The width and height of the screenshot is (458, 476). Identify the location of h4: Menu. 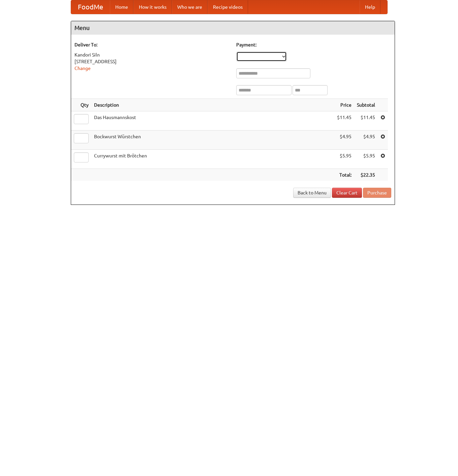
(233, 28).